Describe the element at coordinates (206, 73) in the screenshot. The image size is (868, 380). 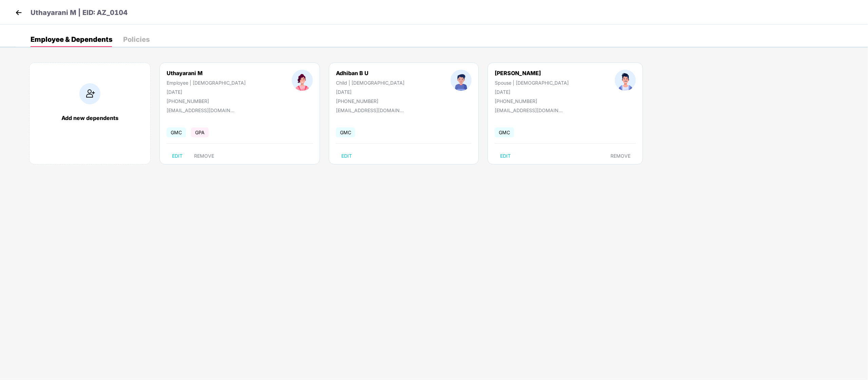
I see `div: Uthayarani M` at that location.